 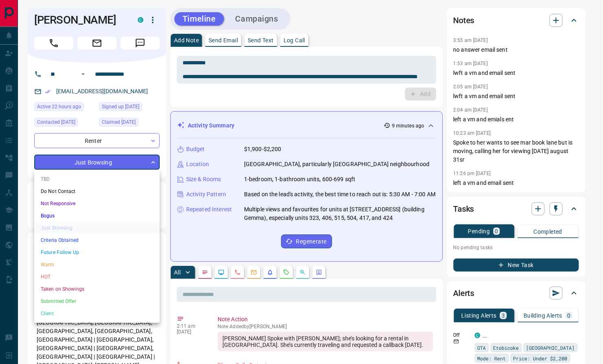 I want to click on li: Taken on Showings, so click(x=97, y=289).